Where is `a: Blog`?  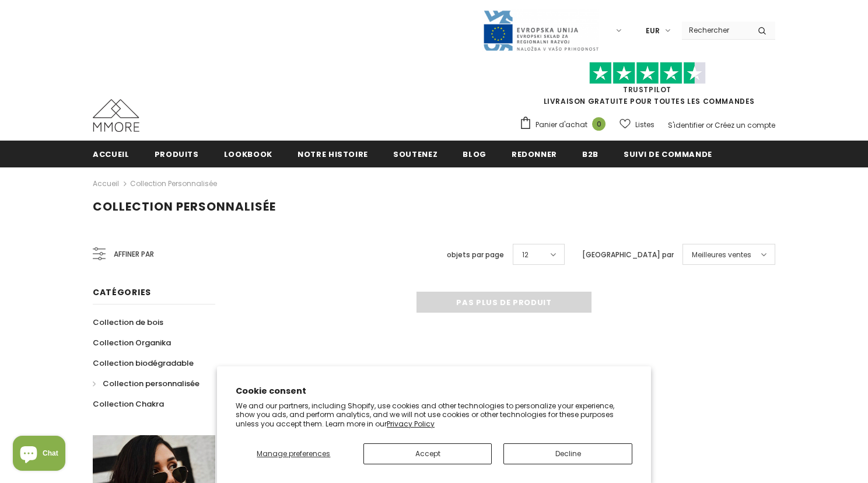
a: Blog is located at coordinates (474, 154).